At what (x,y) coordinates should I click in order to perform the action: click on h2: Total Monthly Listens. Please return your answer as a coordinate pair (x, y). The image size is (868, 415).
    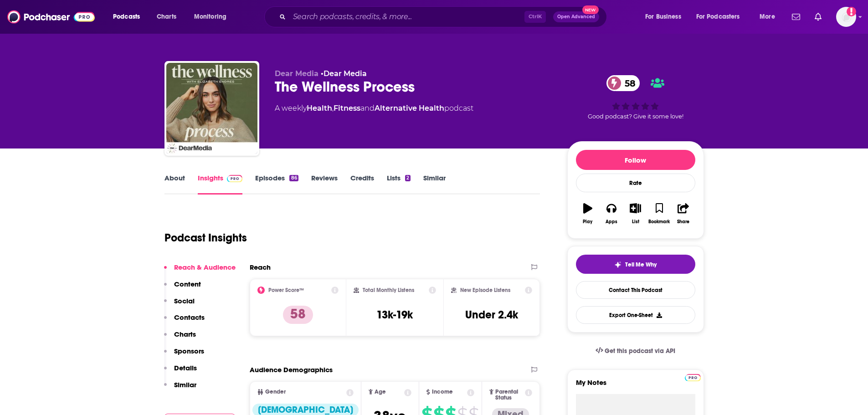
    Looking at the image, I should click on (389, 290).